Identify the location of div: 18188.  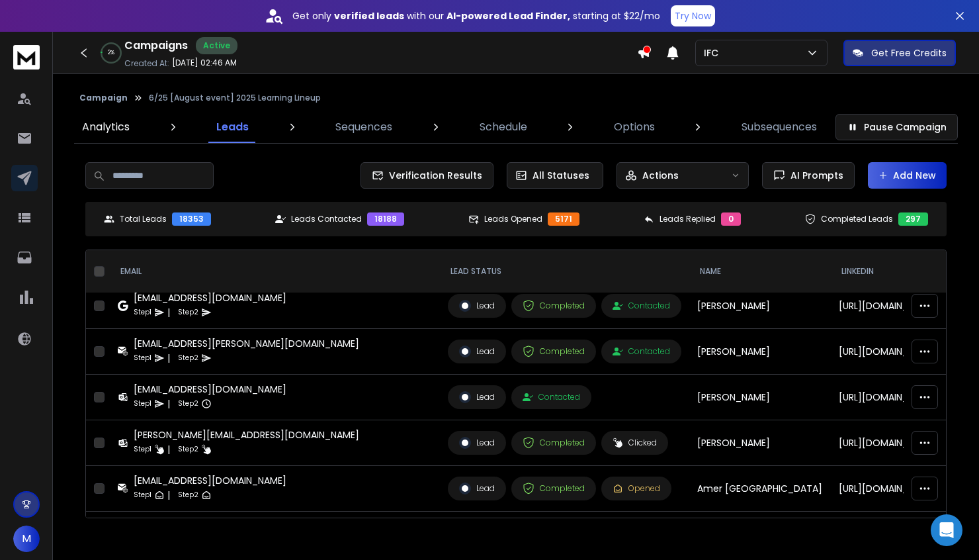
(386, 219).